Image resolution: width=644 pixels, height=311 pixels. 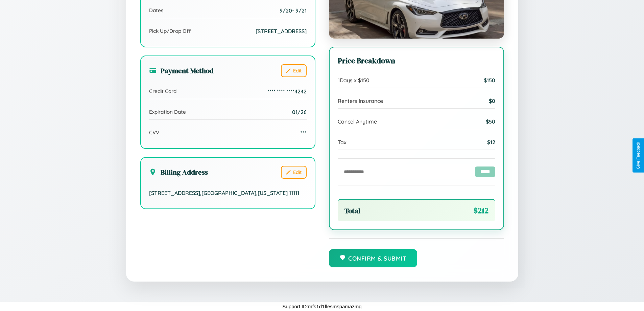 What do you see at coordinates (360, 101) in the screenshot?
I see `span: Renters Insurance` at bounding box center [360, 101].